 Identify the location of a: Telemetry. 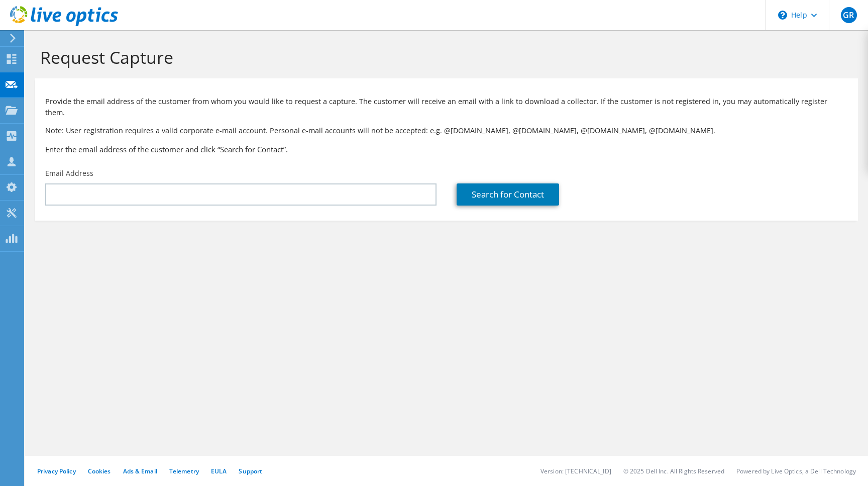
(184, 471).